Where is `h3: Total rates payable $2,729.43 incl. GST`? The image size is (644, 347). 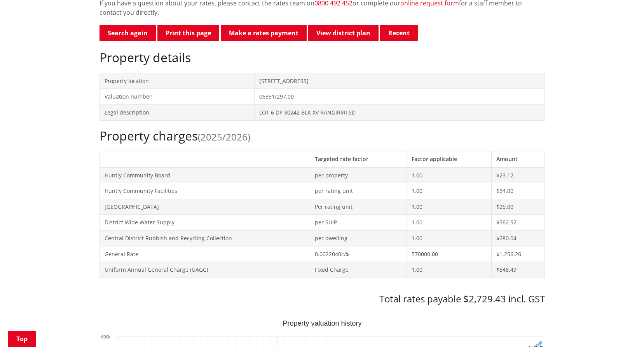 h3: Total rates payable $2,729.43 incl. GST is located at coordinates (322, 299).